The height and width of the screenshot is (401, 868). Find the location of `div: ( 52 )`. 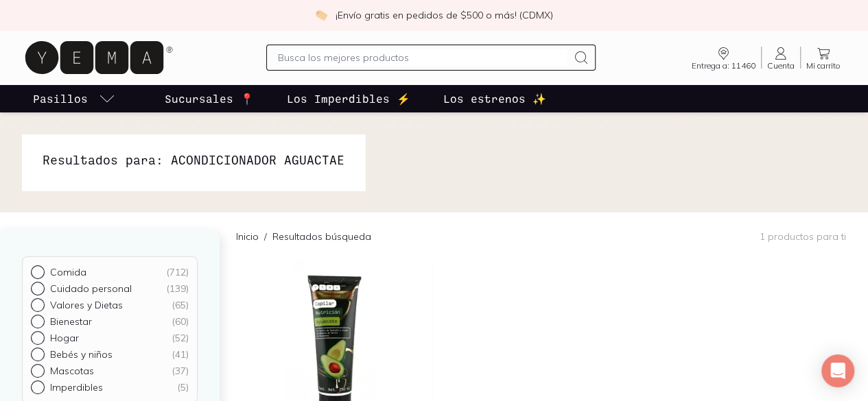

div: ( 52 ) is located at coordinates (180, 338).